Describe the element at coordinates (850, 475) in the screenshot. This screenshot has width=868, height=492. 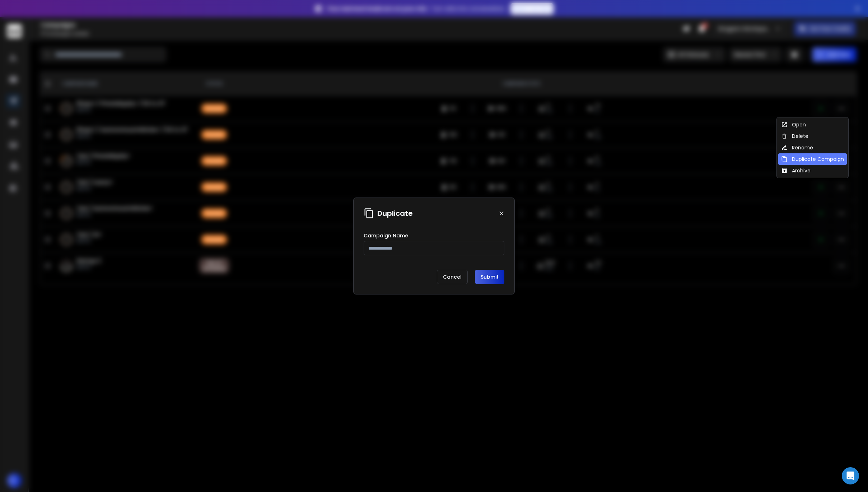
I see `div: Open Intercom Messenger` at that location.